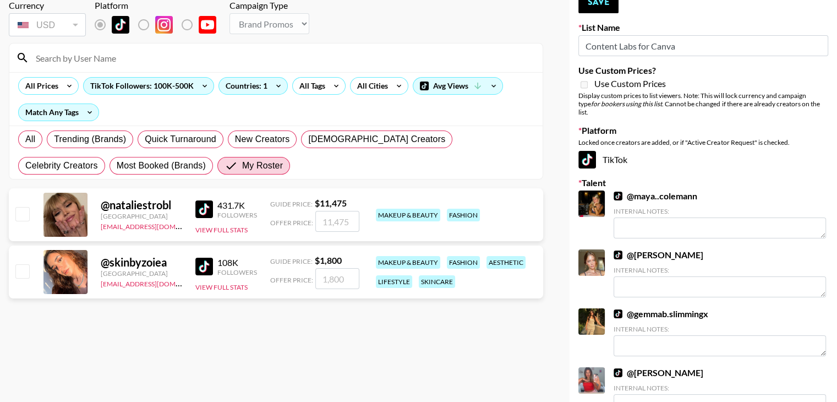 The width and height of the screenshot is (837, 402). I want to click on span: Quick Turnaround, so click(180, 139).